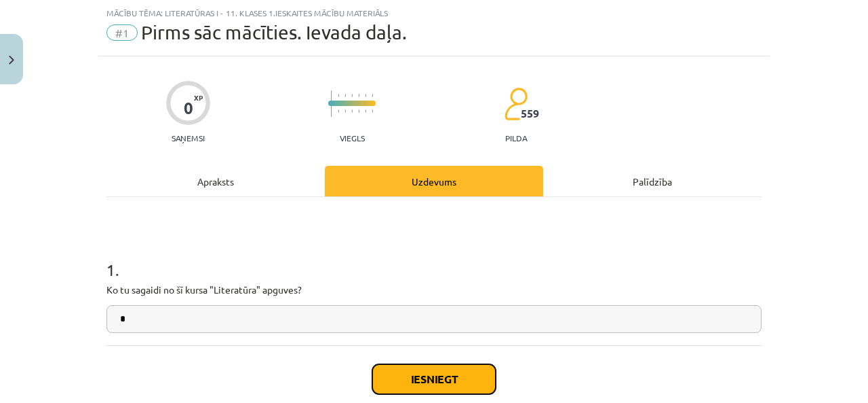  Describe the element at coordinates (12, 60) in the screenshot. I see `img: icon-close-lesson-0947bae3869378f0d4975bcd49f059093ad1ed9edebbc8119c70593378902aed.svg` at that location.